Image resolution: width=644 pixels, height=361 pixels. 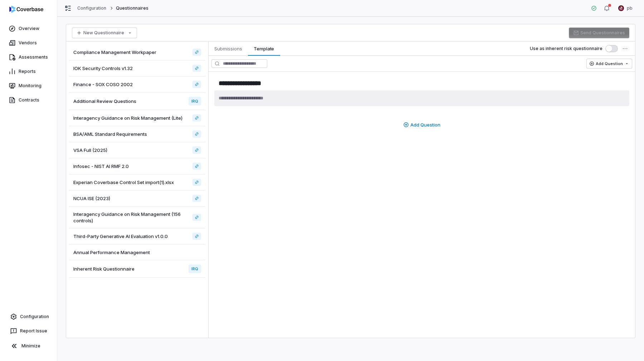 I want to click on button: New Questionnaire, so click(x=104, y=33).